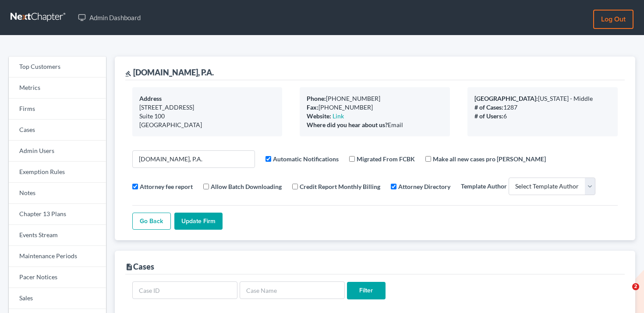 The image size is (644, 313). I want to click on input: Case ID, so click(185, 290).